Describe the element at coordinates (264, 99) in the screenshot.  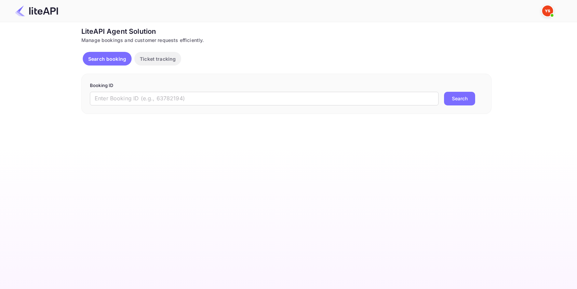
I see `input: Enter Booking ID (e.g., 63782194)` at that location.